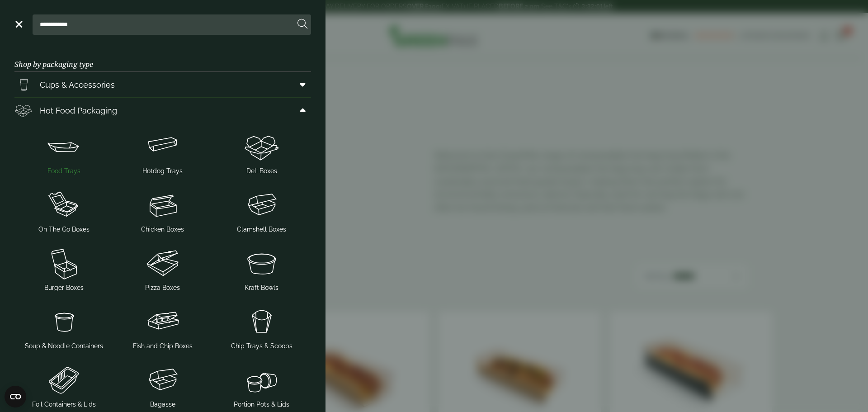 The height and width of the screenshot is (412, 868). Describe the element at coordinates (64, 380) in the screenshot. I see `img: Foil_container.svg` at that location.